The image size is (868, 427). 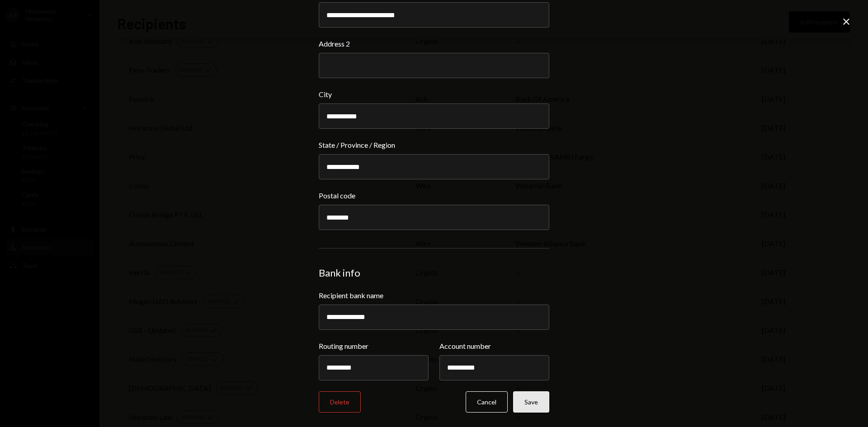 What do you see at coordinates (373, 346) in the screenshot?
I see `label: Routing number` at bounding box center [373, 346].